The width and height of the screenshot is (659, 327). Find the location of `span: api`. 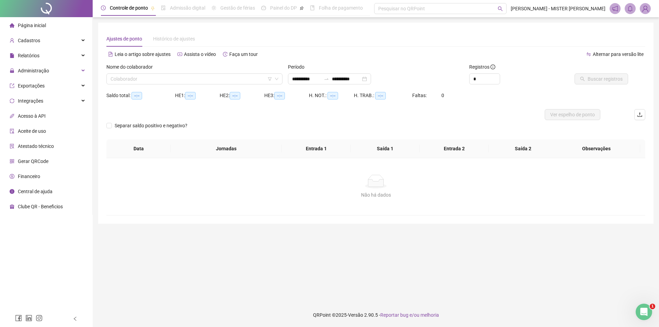

span: api is located at coordinates (12, 116).